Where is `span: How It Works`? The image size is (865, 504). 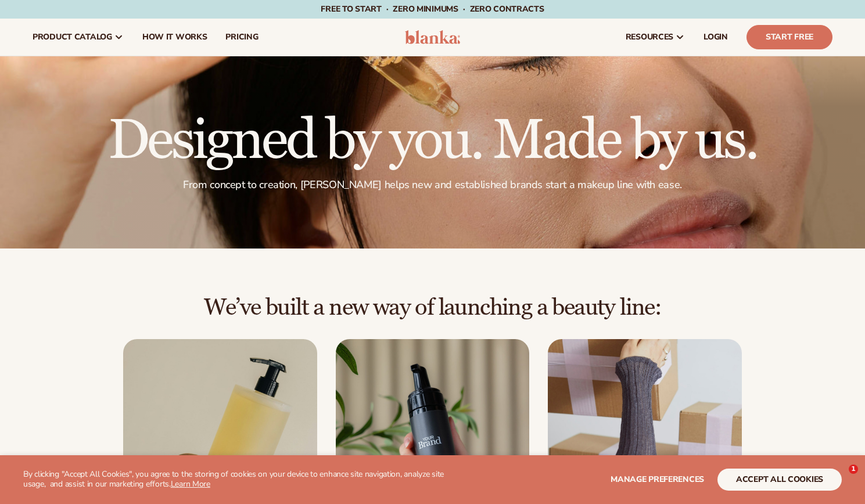
span: How It Works is located at coordinates (175, 37).